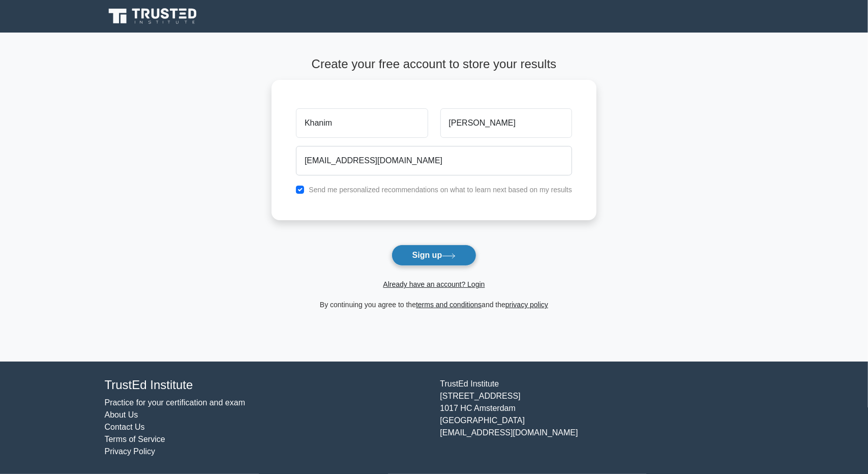  What do you see at coordinates (434, 256) in the screenshot?
I see `button: Sign up` at bounding box center [434, 256].